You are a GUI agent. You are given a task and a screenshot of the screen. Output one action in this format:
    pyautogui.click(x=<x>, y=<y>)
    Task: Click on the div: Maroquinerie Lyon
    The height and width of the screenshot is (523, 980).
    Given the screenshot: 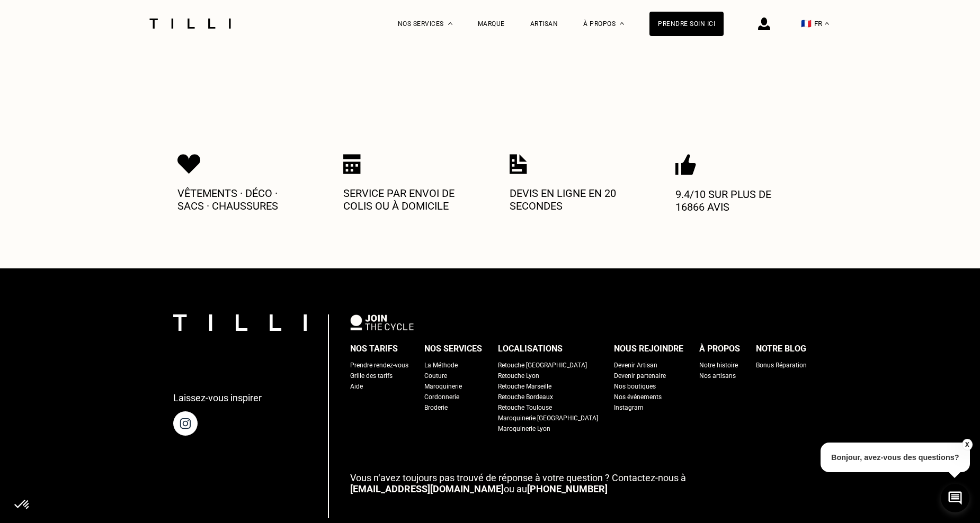 What is the action you would take?
    pyautogui.click(x=524, y=429)
    